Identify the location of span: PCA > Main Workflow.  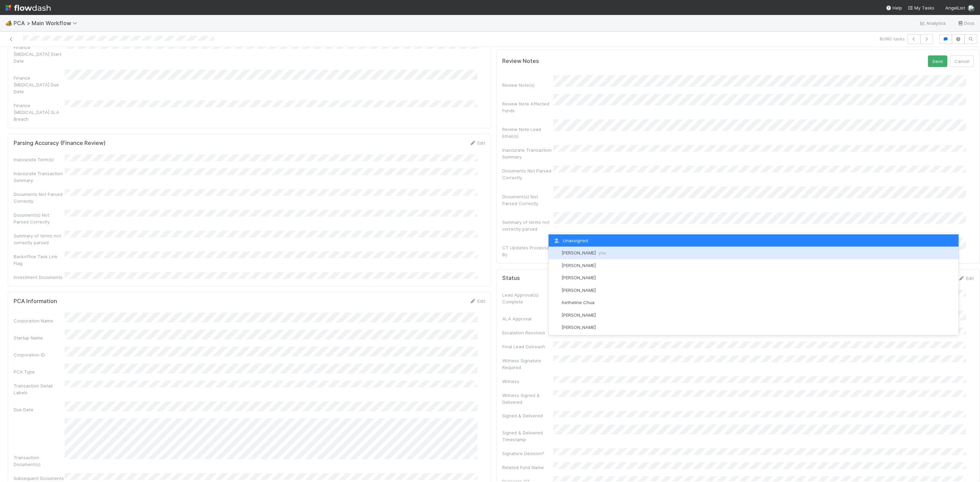
(47, 24).